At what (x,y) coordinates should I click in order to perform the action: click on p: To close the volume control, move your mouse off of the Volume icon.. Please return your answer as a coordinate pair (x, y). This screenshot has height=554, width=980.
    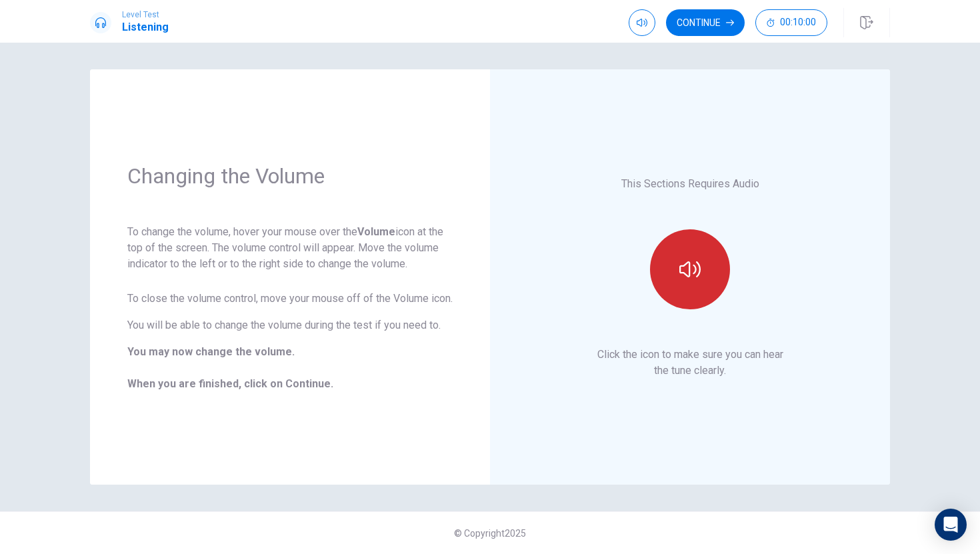
    Looking at the image, I should click on (290, 299).